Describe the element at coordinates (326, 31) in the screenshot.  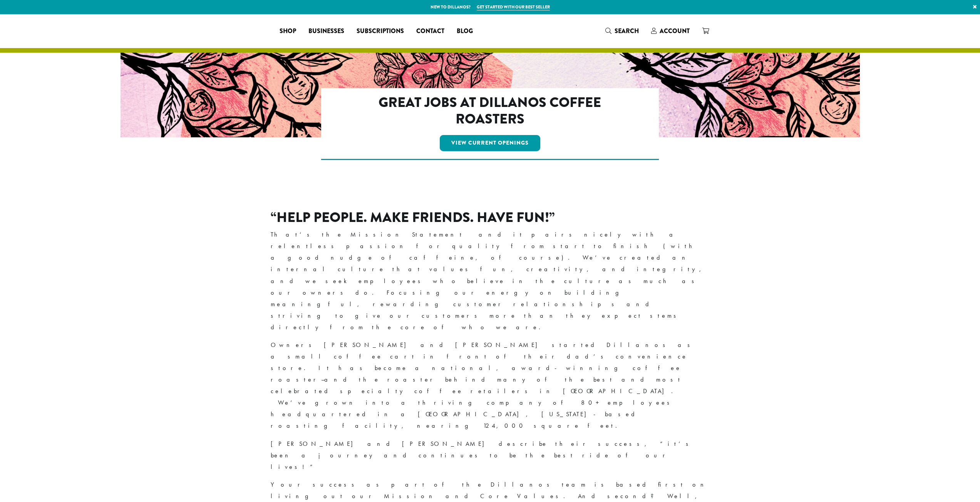
I see `span: Businesses` at that location.